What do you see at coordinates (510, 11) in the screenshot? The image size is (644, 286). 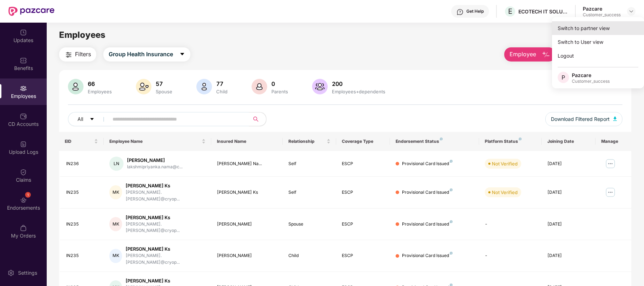 I see `span: E` at bounding box center [510, 11].